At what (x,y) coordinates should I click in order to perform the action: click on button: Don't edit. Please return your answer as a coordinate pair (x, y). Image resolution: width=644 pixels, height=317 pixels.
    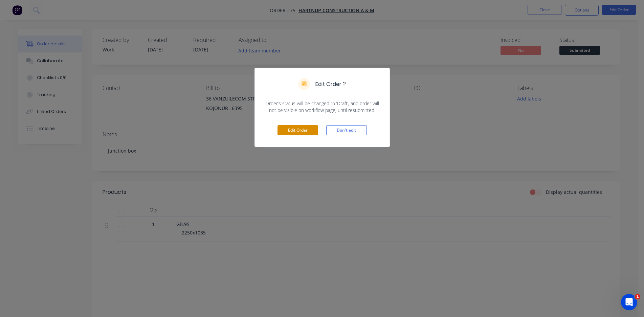
    Looking at the image, I should click on (347, 130).